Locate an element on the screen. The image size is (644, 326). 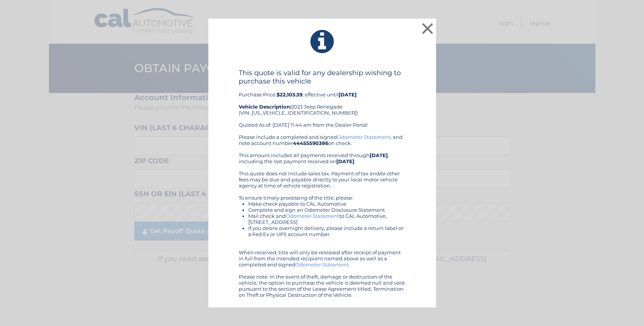
b: 44455590386 is located at coordinates (310, 143).